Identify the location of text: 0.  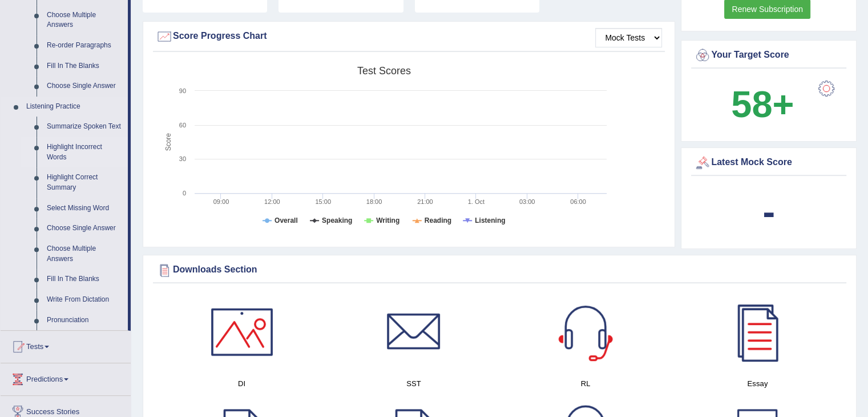
(184, 193).